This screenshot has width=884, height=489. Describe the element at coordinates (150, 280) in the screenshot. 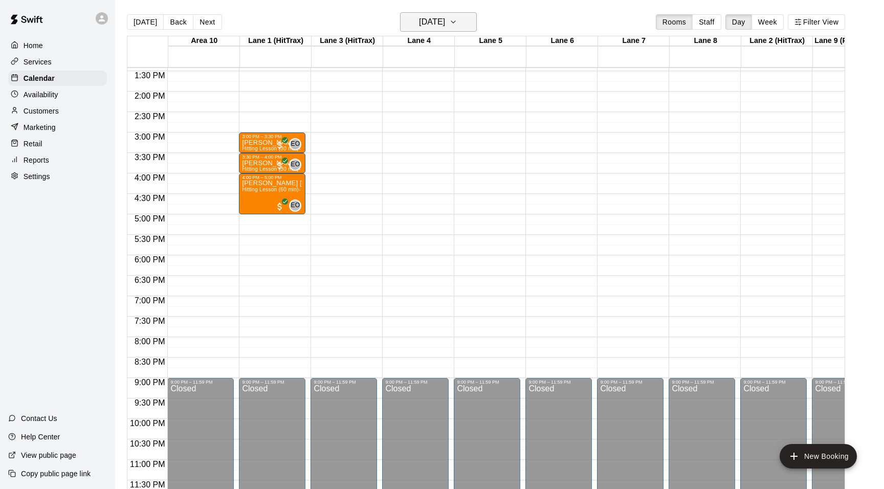

I see `span: 6:30 PM` at that location.